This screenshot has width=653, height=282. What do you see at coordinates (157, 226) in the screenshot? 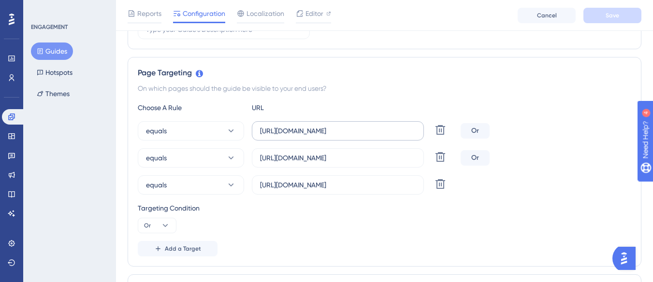
I see `button: Or` at bounding box center [157, 226].